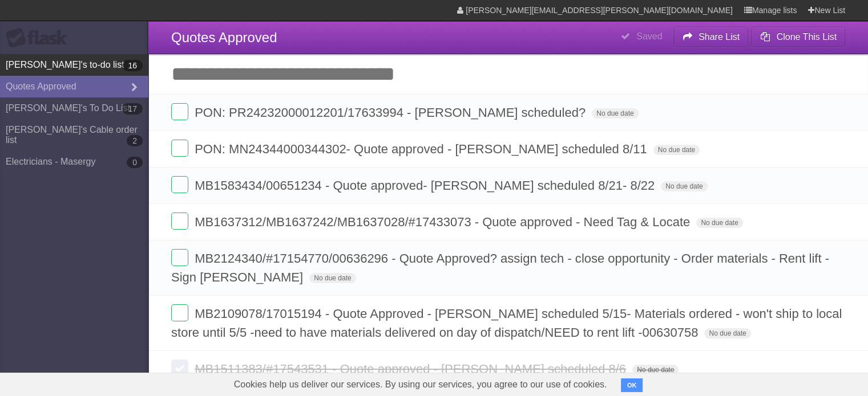  Describe the element at coordinates (135, 162) in the screenshot. I see `b: 0` at that location.